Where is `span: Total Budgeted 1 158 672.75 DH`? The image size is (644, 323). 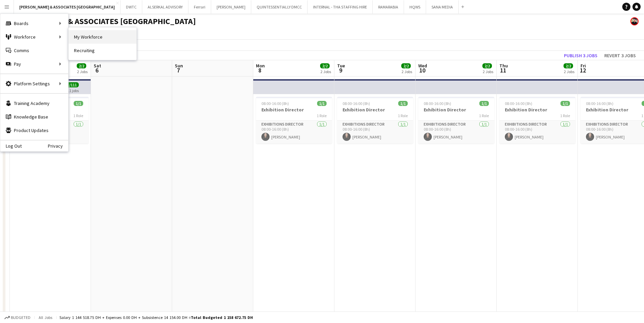
span: Total Budgeted 1 158 672.75 DH is located at coordinates (222, 317).